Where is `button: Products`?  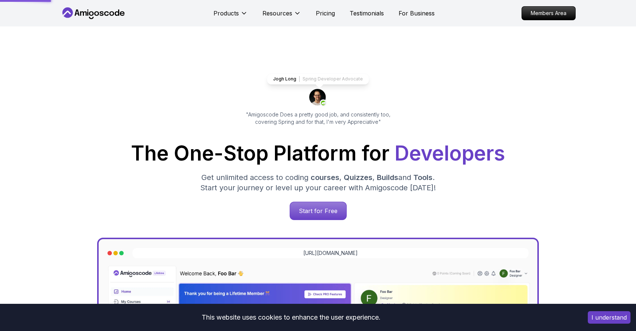 button: Products is located at coordinates (230, 16).